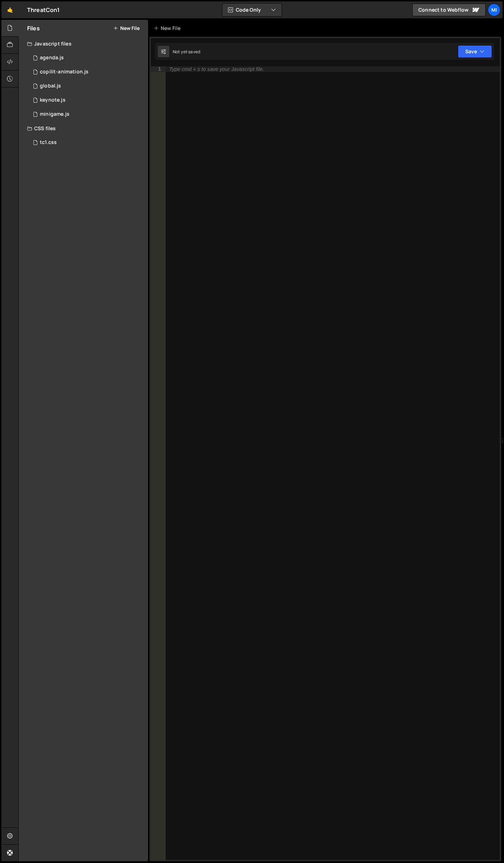 This screenshot has height=863, width=504. I want to click on div: 15062/44919.js, so click(88, 58).